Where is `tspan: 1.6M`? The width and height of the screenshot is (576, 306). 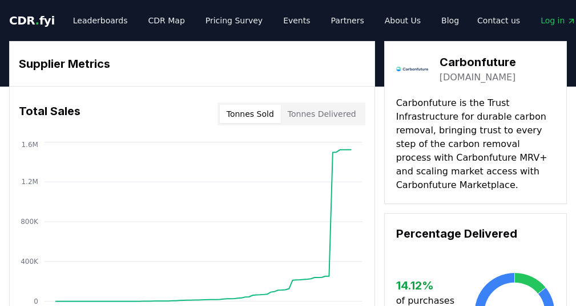
tspan: 1.6M is located at coordinates (30, 145).